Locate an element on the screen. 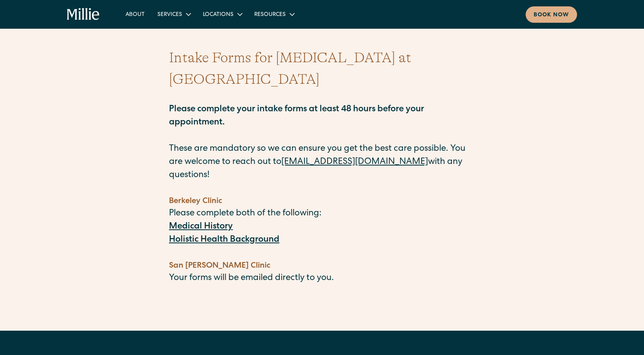 The image size is (644, 355). strong: Medical History is located at coordinates (201, 227).